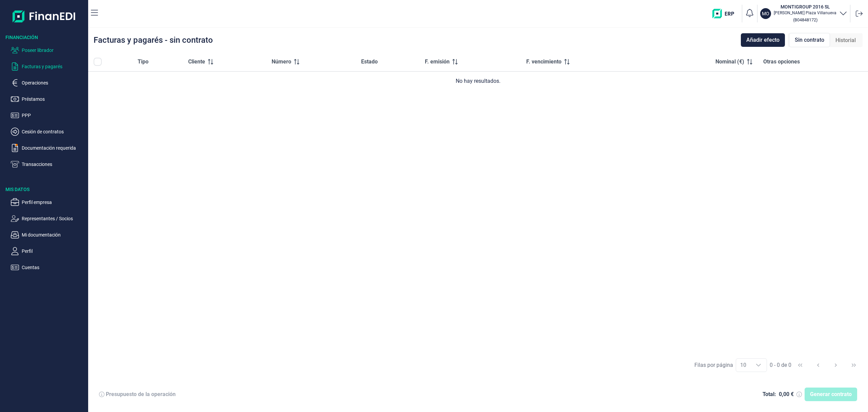 This screenshot has height=412, width=868. Describe the element at coordinates (282, 62) in the screenshot. I see `span: Número` at that location.